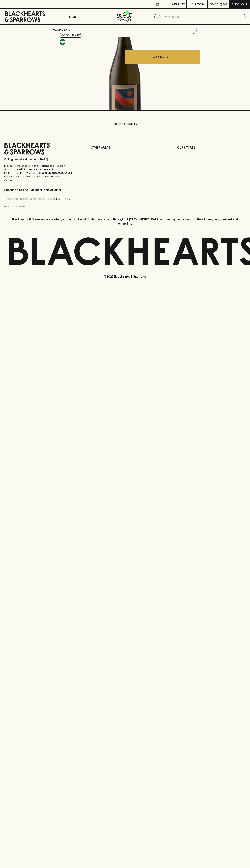  Describe the element at coordinates (203, 17) in the screenshot. I see `input: Try "Pinot noir"` at that location.